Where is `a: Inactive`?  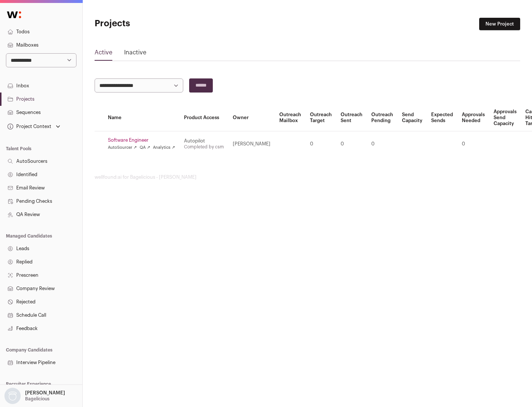 a: Inactive is located at coordinates (135, 54).